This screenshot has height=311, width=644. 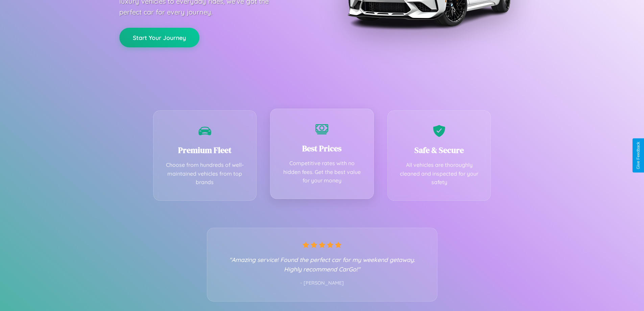 What do you see at coordinates (322, 148) in the screenshot?
I see `h3: Best Prices` at bounding box center [322, 148].